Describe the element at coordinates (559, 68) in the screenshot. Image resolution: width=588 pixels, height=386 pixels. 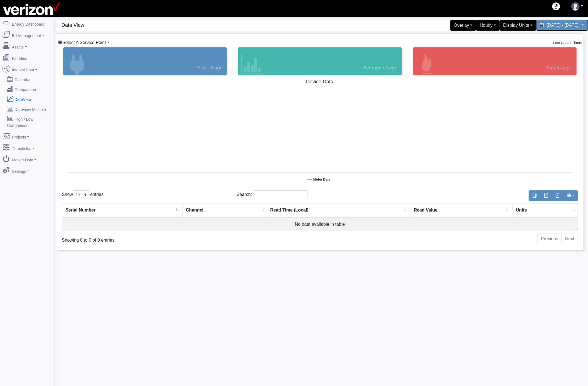
I see `span: Total Usage` at that location.